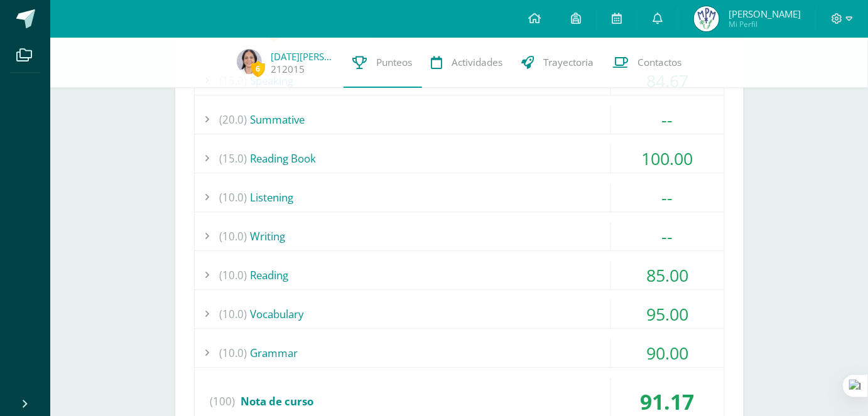  I want to click on div: 85.00, so click(668, 275).